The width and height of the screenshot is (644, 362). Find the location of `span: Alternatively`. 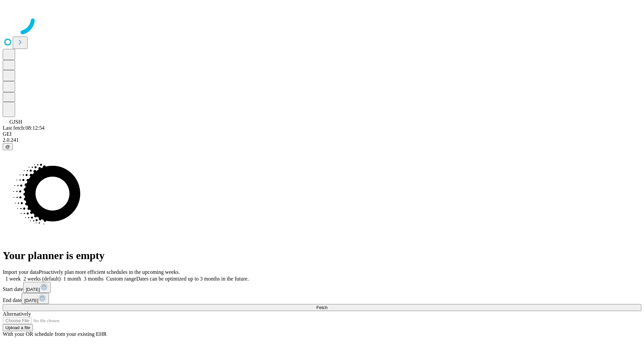

span: Alternatively is located at coordinates (17, 314).